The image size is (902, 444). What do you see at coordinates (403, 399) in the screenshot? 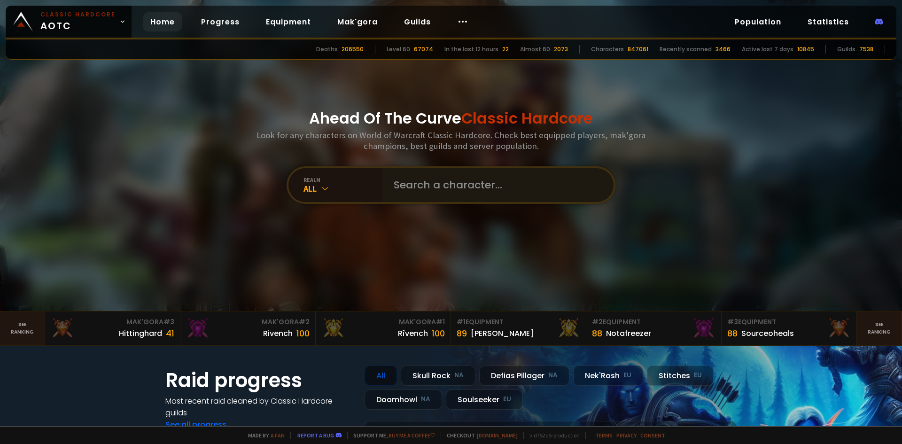
I see `div: Doomhowl` at bounding box center [403, 399].